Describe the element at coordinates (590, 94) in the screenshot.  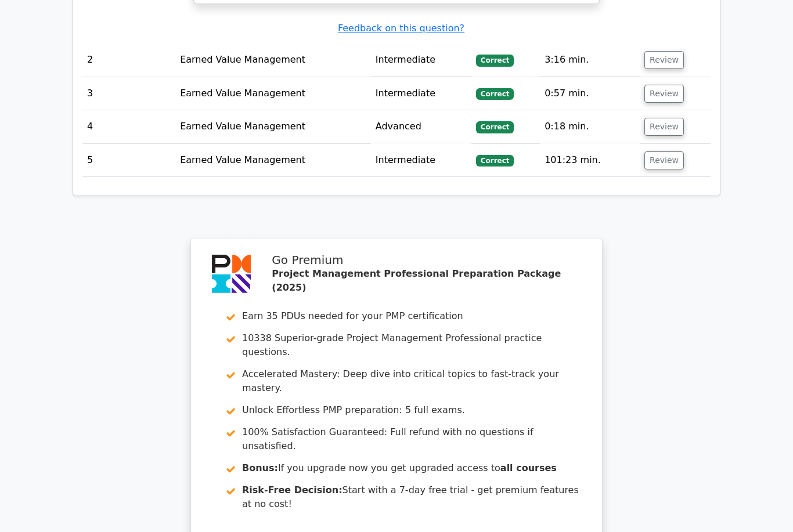
I see `td: 0:57 min.` at that location.